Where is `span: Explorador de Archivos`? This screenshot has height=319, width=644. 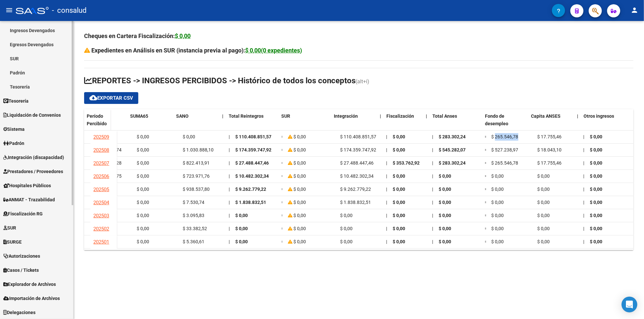
span: Explorador de Archivos is located at coordinates (29, 285).